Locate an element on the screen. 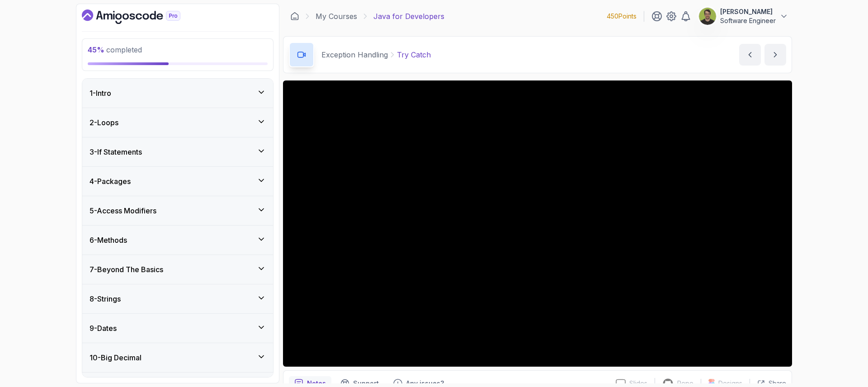  p: Exception Handling is located at coordinates (354, 55).